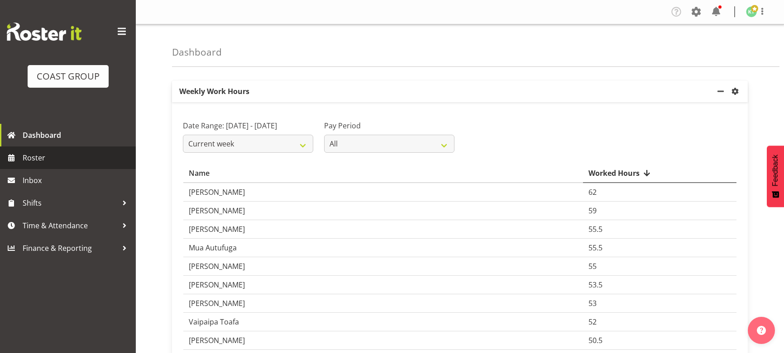 The height and width of the screenshot is (353, 784). Describe the element at coordinates (70, 203) in the screenshot. I see `span: Shifts` at that location.